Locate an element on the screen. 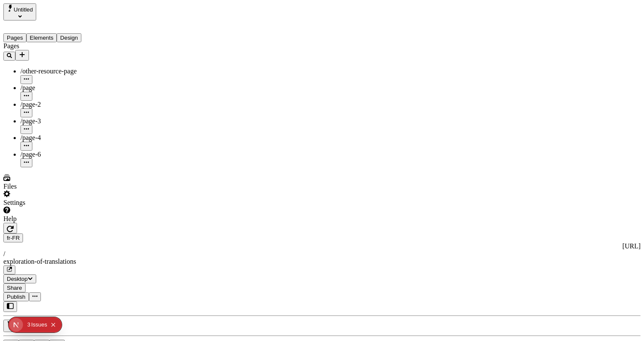  button: Select site is located at coordinates (20, 12).